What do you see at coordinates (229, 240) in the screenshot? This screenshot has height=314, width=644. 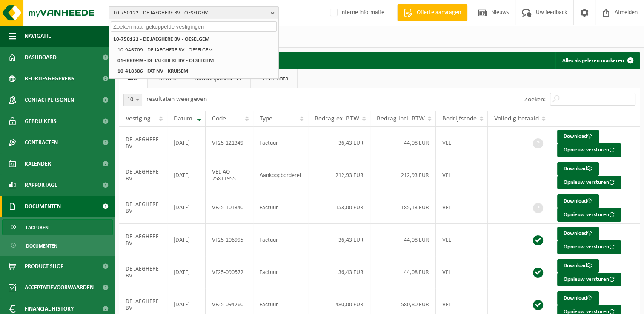 I see `td: VF25-106995` at bounding box center [229, 240].